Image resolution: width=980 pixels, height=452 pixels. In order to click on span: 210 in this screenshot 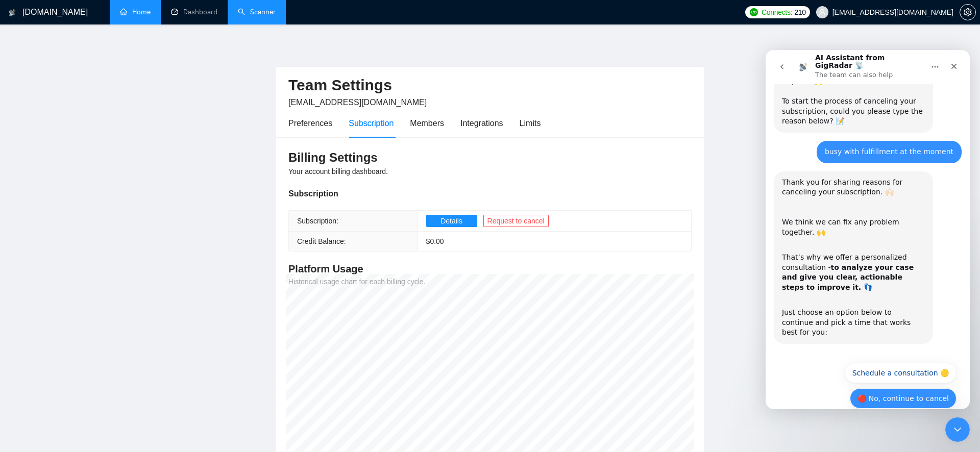, I will do `click(800, 12)`.